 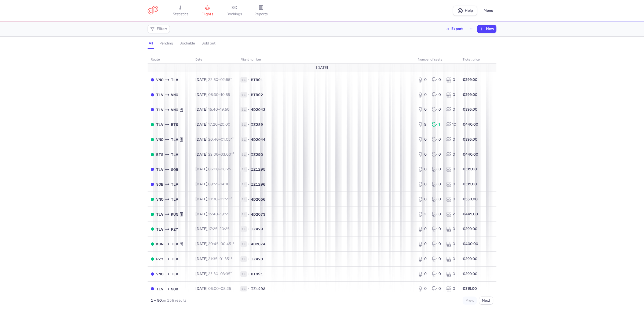 I want to click on span: Export, so click(x=457, y=29).